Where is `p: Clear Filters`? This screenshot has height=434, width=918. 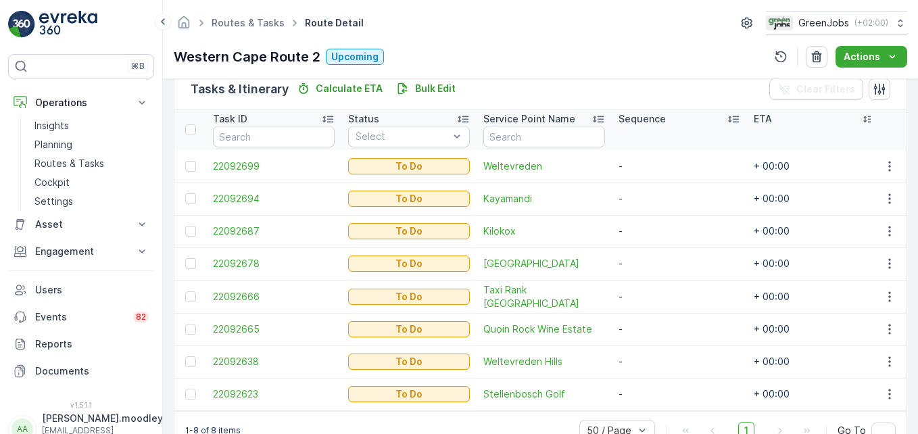 p: Clear Filters is located at coordinates (826, 89).